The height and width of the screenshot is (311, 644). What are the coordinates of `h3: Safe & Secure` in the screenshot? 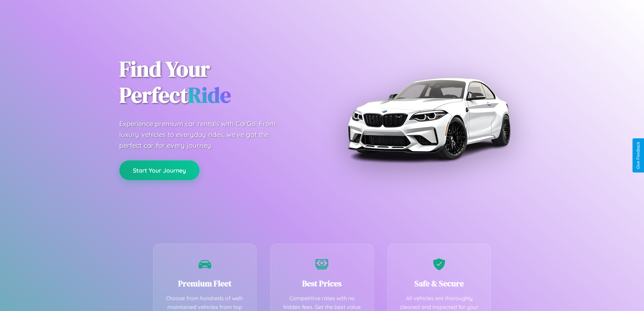 It's located at (439, 283).